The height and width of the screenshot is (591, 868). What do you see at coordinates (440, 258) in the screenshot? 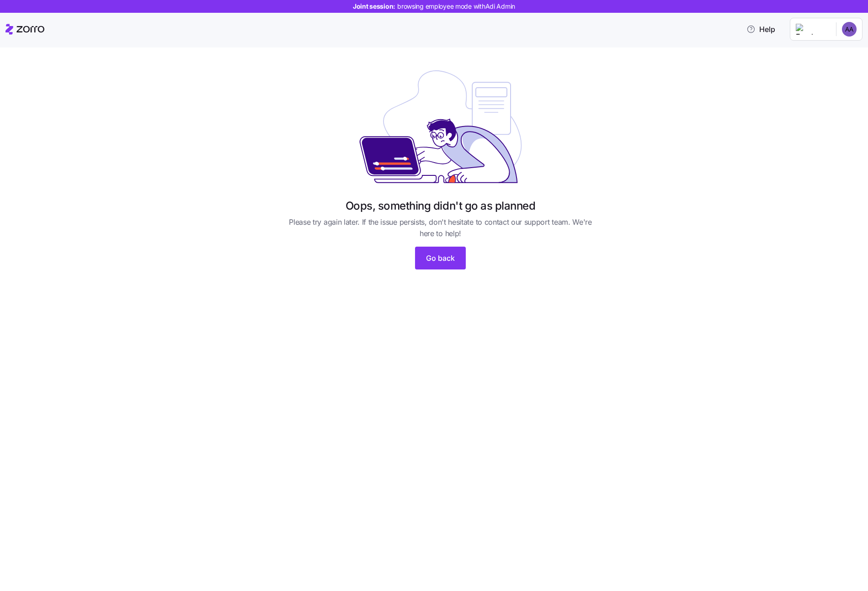
I see `button: Go back` at bounding box center [440, 258].